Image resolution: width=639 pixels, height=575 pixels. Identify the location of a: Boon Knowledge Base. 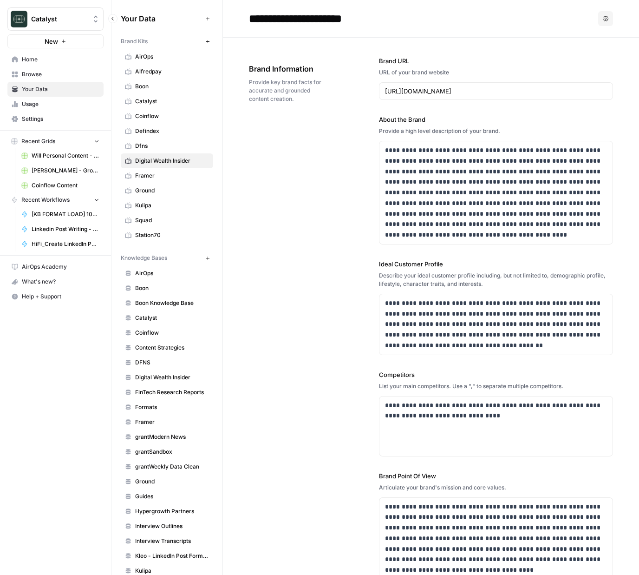
(167, 303).